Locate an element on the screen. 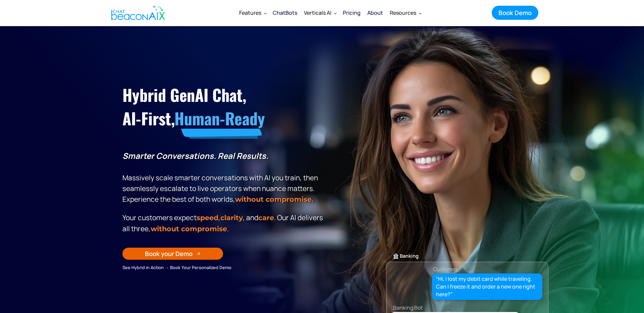  div: “Hi, I lost my debit card while traveling. Can I freeze it and order a new one right here?” is located at coordinates (487, 287).